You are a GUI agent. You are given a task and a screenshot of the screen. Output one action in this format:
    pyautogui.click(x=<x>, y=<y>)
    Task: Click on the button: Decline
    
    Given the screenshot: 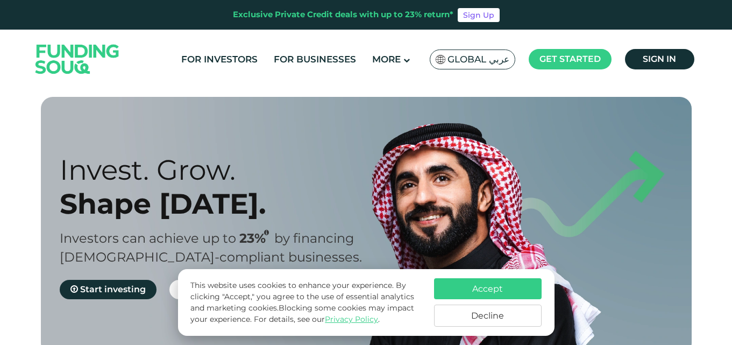 What is the action you would take?
    pyautogui.click(x=488, y=315)
    